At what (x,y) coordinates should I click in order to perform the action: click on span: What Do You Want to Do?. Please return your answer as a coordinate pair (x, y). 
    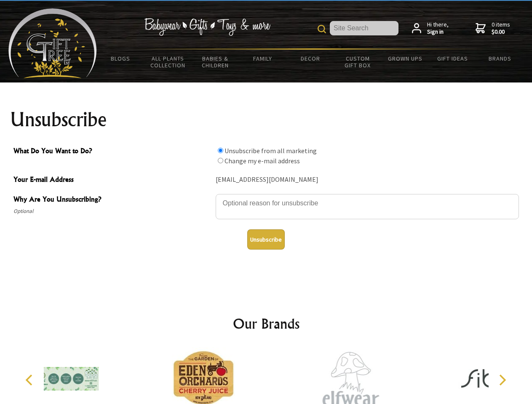
    Looking at the image, I should click on (113, 151).